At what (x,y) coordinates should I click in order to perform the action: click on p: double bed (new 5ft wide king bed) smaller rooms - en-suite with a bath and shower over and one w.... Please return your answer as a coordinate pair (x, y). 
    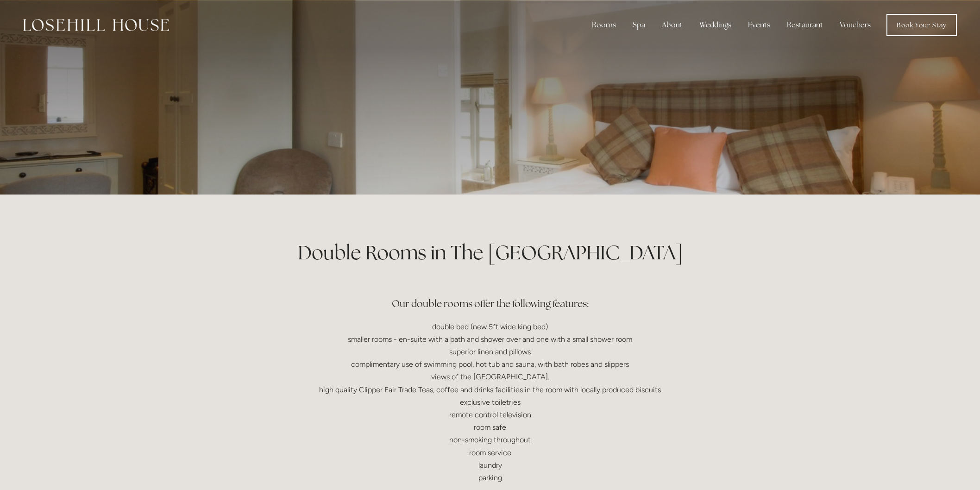
    Looking at the image, I should click on (490, 403).